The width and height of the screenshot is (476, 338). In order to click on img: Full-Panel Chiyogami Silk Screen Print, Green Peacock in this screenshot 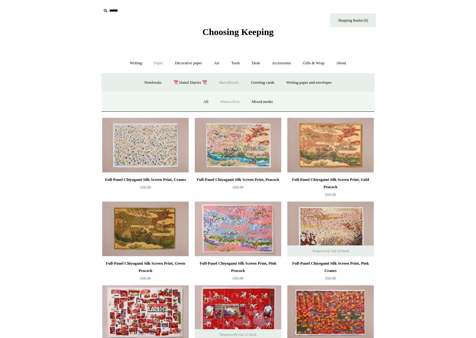, I will do `click(146, 229)`.